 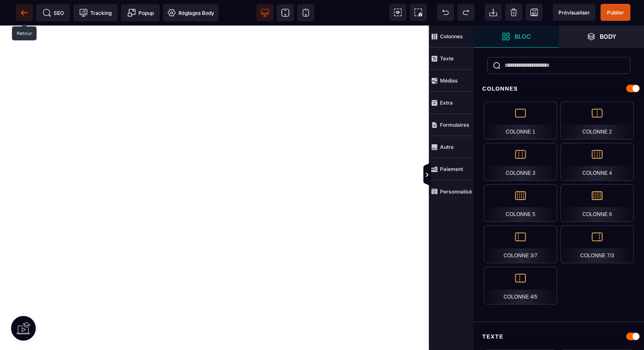 I want to click on span: Retour, so click(x=24, y=12).